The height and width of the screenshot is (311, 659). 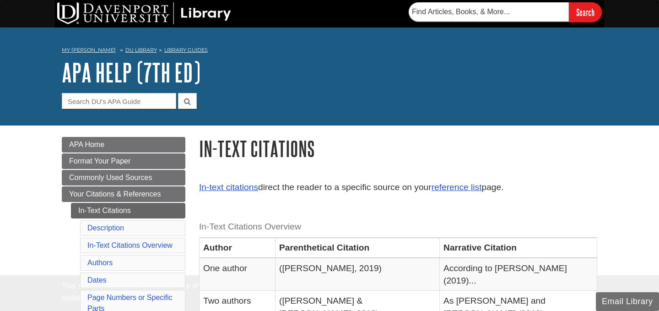 What do you see at coordinates (128, 210) in the screenshot?
I see `a: In-Text Citations` at bounding box center [128, 210].